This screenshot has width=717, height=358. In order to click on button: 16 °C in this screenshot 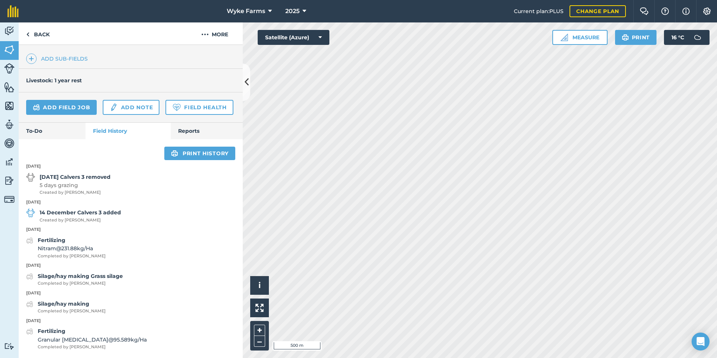, I will do `click(687, 37)`.